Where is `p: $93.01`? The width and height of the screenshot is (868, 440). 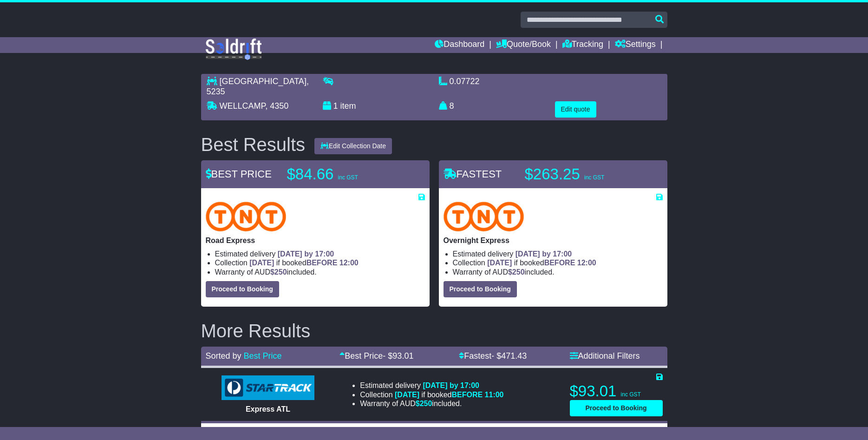 p: $93.01 is located at coordinates (616, 391).